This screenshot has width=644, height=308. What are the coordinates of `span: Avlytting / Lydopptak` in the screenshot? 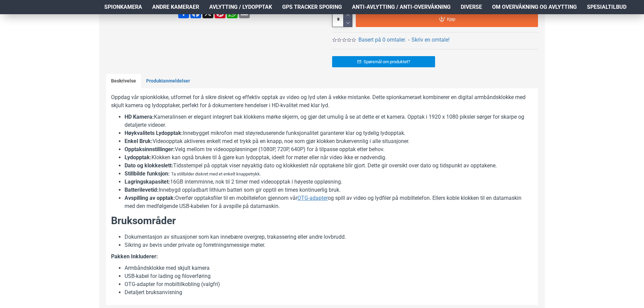 It's located at (241, 7).